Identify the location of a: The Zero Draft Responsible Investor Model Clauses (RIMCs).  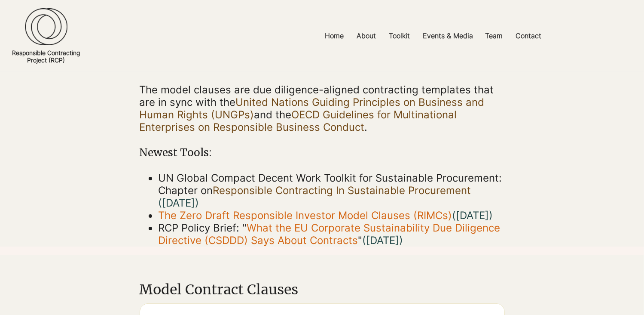
(305, 215).